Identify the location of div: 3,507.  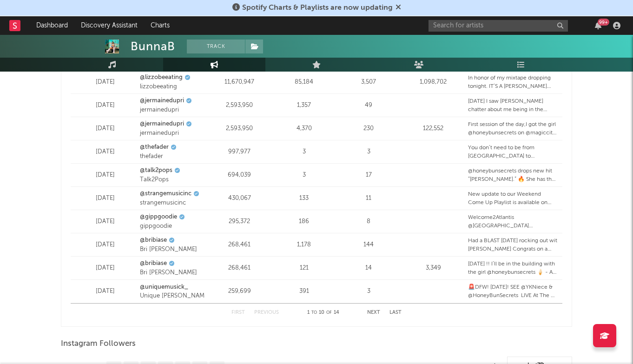
(369, 82).